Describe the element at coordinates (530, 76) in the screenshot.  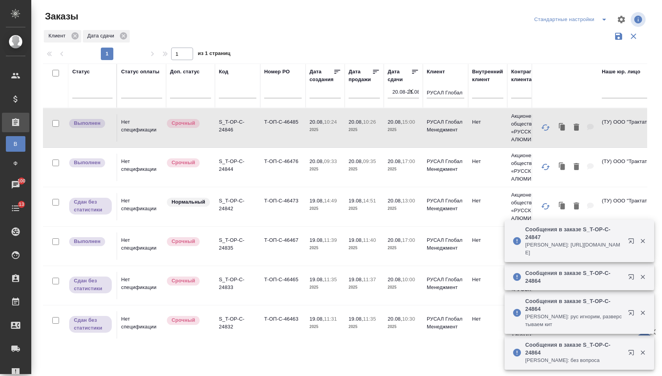
I see `div: Контрагент клиента` at that location.